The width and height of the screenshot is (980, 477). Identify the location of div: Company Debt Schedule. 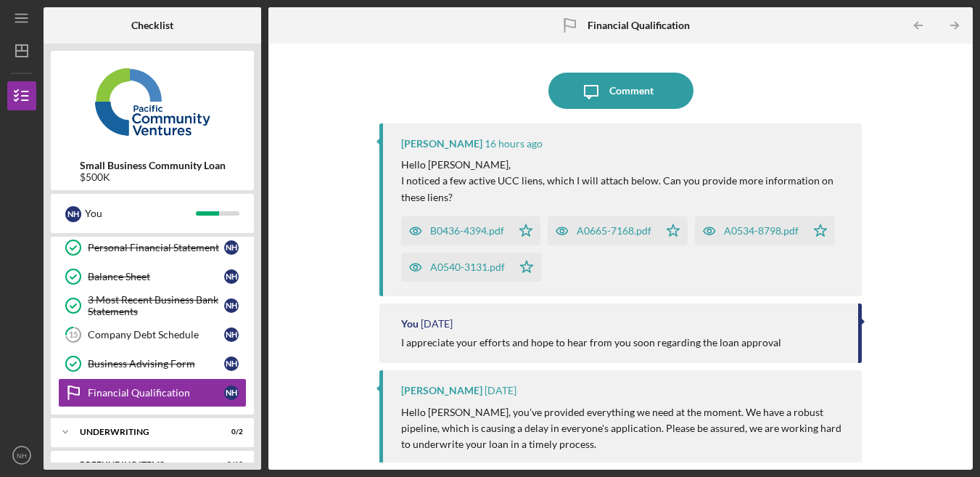
(156, 335).